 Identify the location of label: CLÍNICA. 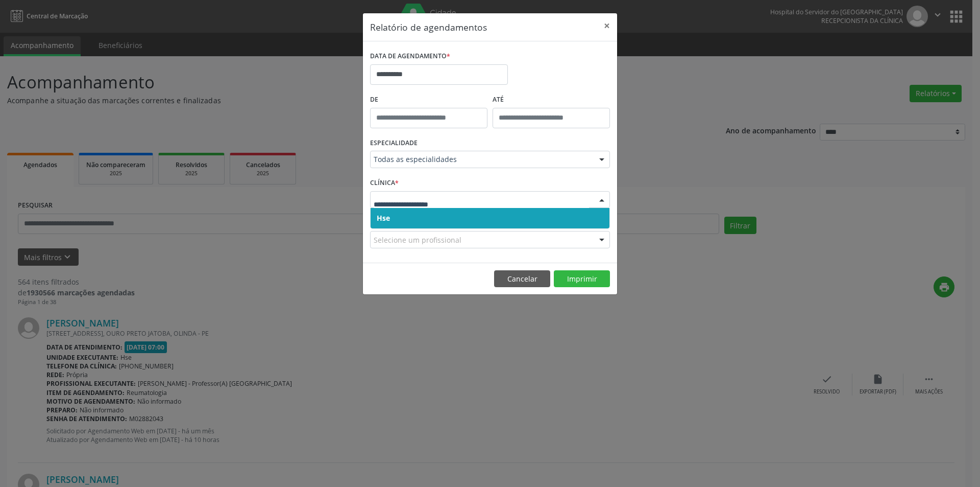
(384, 183).